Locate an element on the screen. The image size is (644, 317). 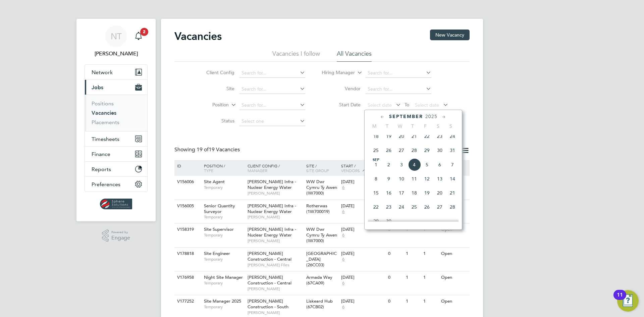
span: 19 Vacancies is located at coordinates (218, 149).